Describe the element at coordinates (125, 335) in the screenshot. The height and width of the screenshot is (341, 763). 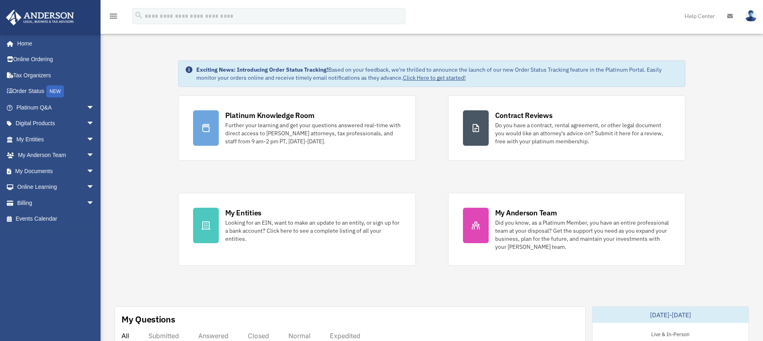
I see `div: All` at that location.